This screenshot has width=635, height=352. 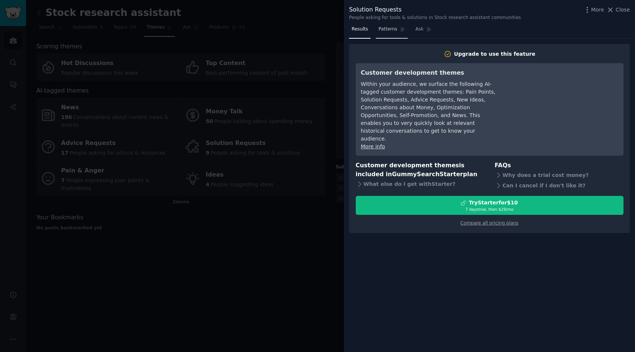 I want to click on button: Close, so click(x=618, y=10).